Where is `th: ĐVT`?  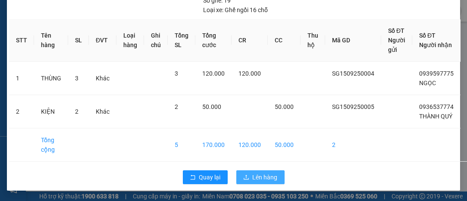 th: ĐVT is located at coordinates (103, 40).